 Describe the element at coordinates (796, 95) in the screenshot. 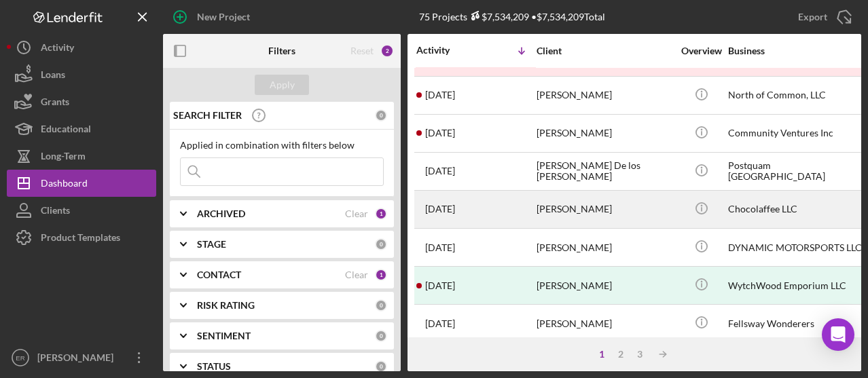

I see `div: North of Common, LLC` at that location.